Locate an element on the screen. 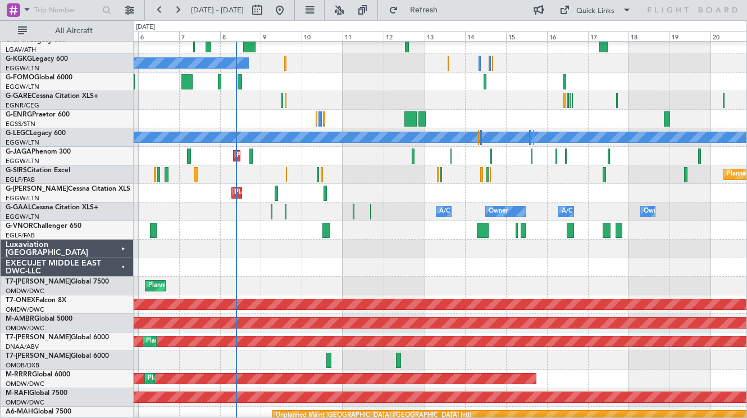 The height and width of the screenshot is (418, 747). div: 10 is located at coordinates (322, 36).